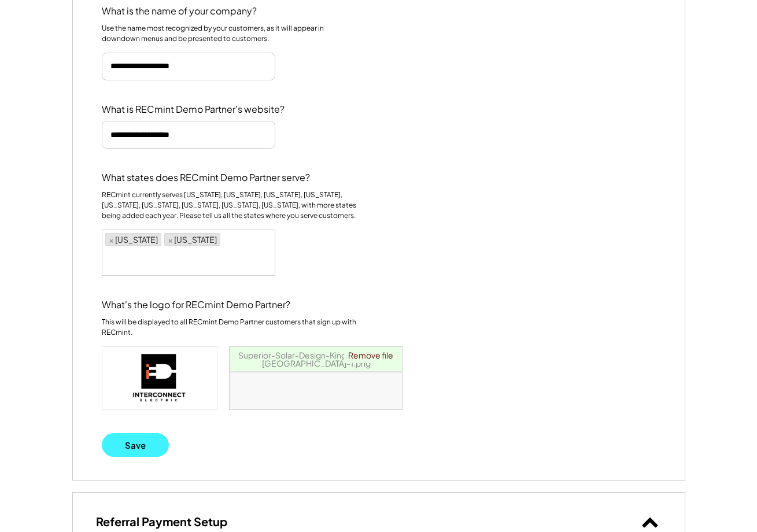 This screenshot has height=532, width=757. What do you see at coordinates (193, 110) in the screenshot?
I see `div: What is RECmint Demo Partner's website?` at bounding box center [193, 110].